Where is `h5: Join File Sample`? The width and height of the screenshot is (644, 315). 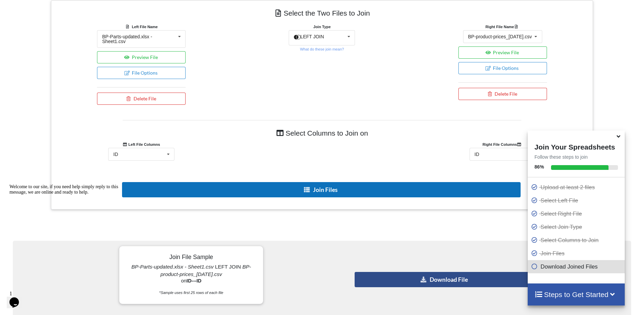 h5: Join File Sample is located at coordinates (191, 256).